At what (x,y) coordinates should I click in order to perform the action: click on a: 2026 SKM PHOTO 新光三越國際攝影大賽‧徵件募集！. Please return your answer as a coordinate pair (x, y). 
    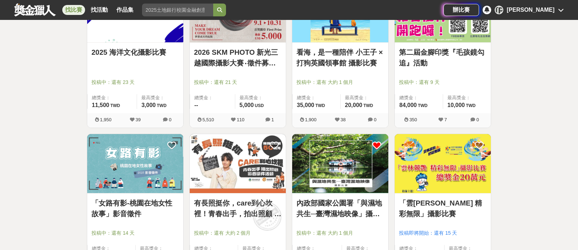
    Looking at the image, I should click on (238, 58).